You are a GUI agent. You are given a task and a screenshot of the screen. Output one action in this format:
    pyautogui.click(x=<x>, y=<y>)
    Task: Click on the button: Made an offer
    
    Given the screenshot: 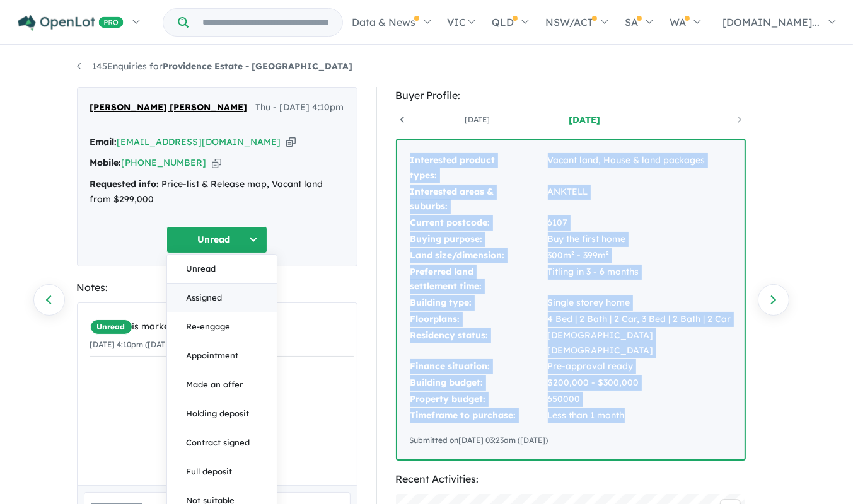 What is the action you would take?
    pyautogui.click(x=222, y=386)
    